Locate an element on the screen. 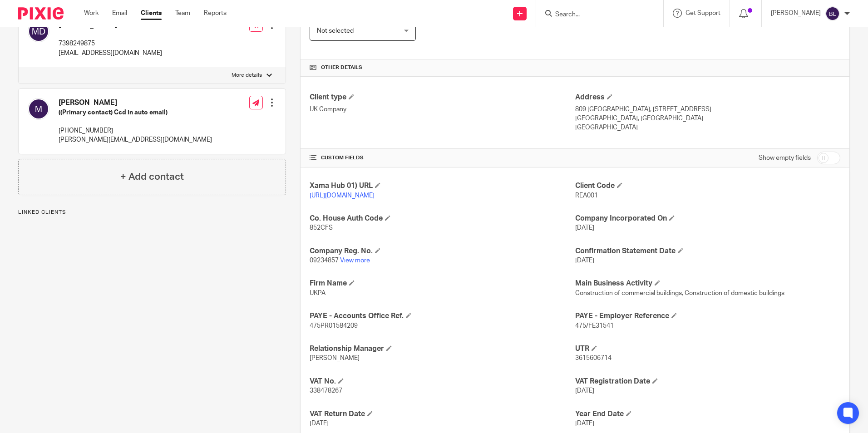 The height and width of the screenshot is (433, 868). h4: Company Reg. No. is located at coordinates (442, 252).